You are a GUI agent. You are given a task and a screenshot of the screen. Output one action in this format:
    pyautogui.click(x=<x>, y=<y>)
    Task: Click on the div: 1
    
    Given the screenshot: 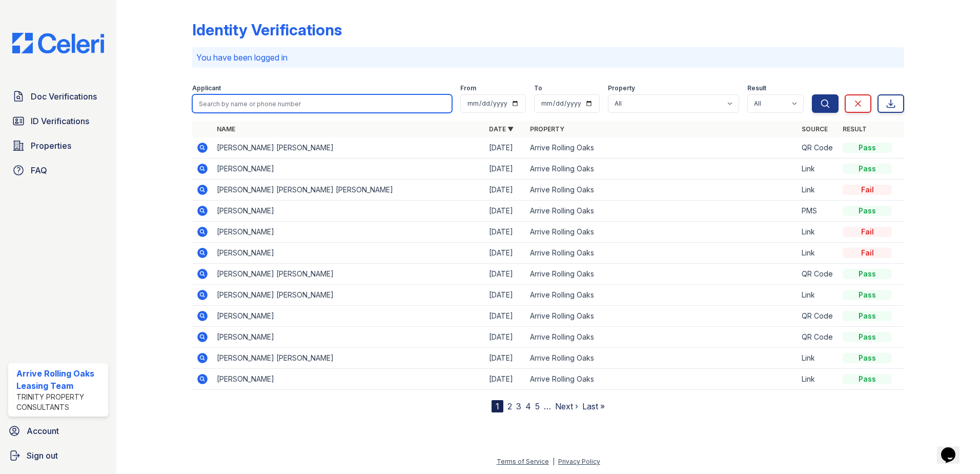 What is the action you would take?
    pyautogui.click(x=497, y=406)
    